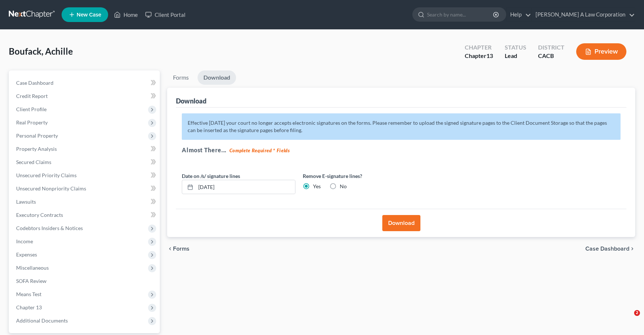  What do you see at coordinates (89, 15) in the screenshot?
I see `span: New Case` at bounding box center [89, 15].